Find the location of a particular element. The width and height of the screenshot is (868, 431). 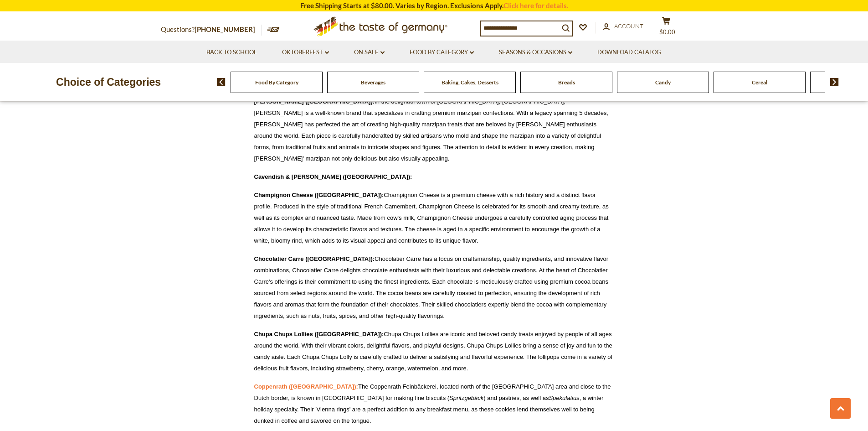

span: Cereal is located at coordinates (759, 82).